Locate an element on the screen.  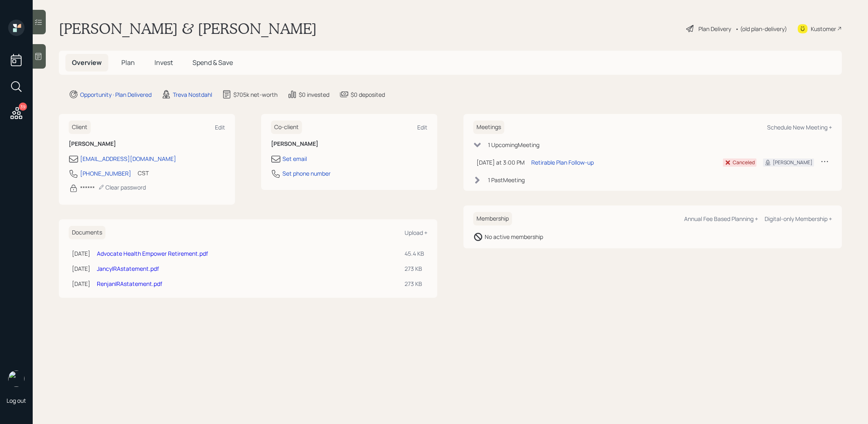
div: Opportunity · Plan Delivered is located at coordinates (115, 94).